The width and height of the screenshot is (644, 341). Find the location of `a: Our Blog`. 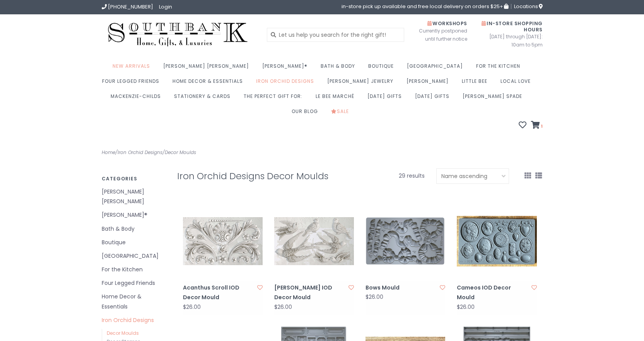

a: Our Blog is located at coordinates (307, 113).